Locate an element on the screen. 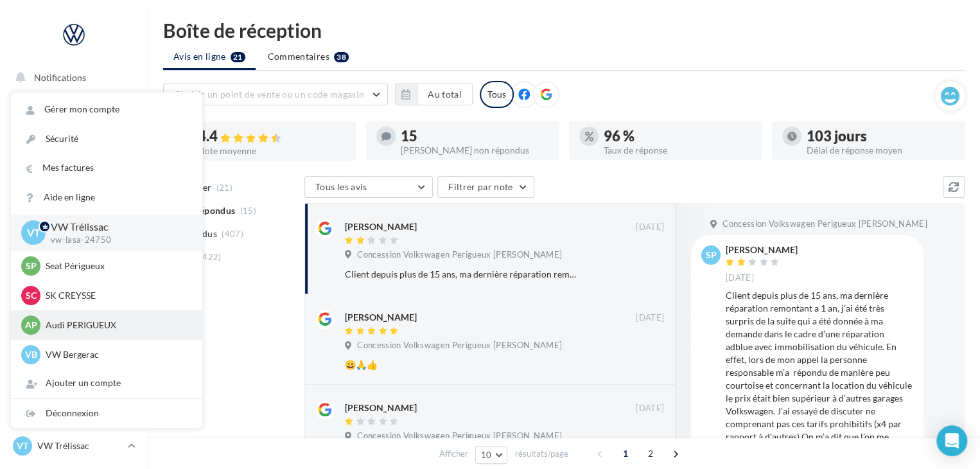 The width and height of the screenshot is (980, 469). p: VW Bergerac is located at coordinates (116, 355).